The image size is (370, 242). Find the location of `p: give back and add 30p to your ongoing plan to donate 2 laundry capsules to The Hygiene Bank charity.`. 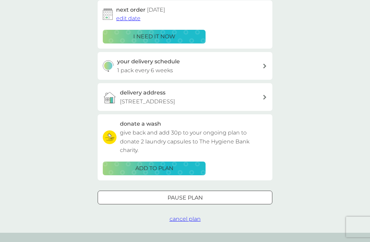

p: give back and add 30p to your ongoing plan to donate 2 laundry capsules to The Hygiene Bank charity. is located at coordinates (194, 142).